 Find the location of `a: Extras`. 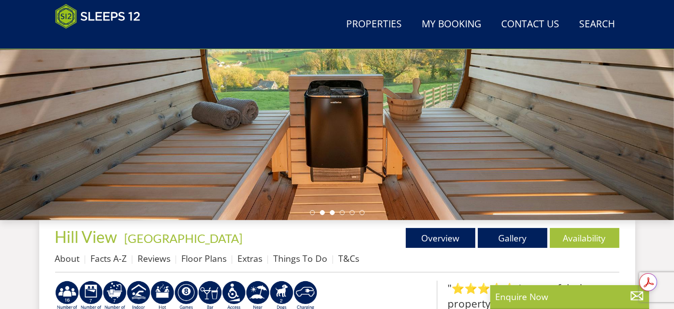

a: Extras is located at coordinates (250, 258).